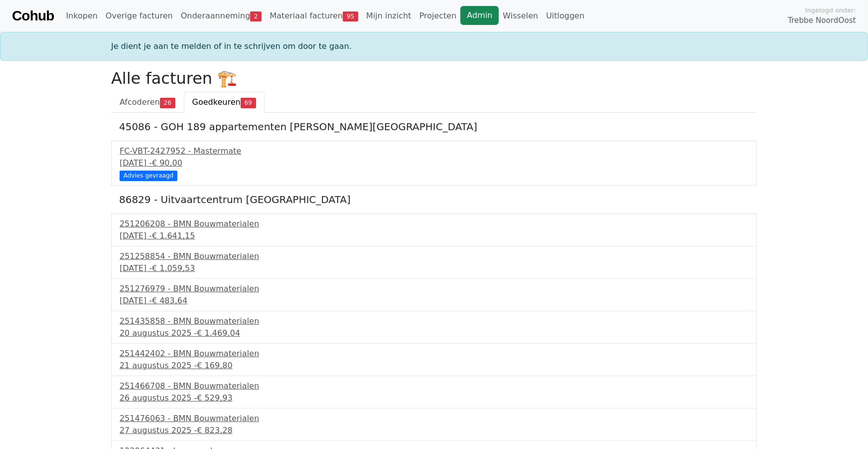  I want to click on span: € 169,80, so click(214, 365).